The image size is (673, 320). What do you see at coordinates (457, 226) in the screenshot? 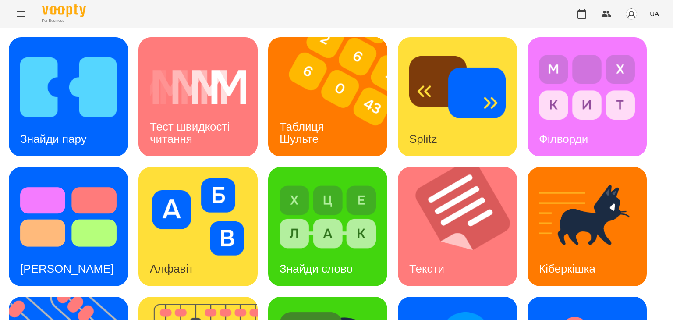
I see `a: ТекстиТексти` at bounding box center [457, 226].